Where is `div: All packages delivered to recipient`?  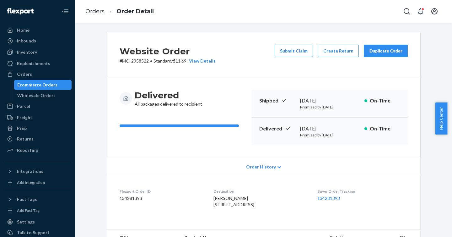 div: All packages delivered to recipient is located at coordinates (168, 98).